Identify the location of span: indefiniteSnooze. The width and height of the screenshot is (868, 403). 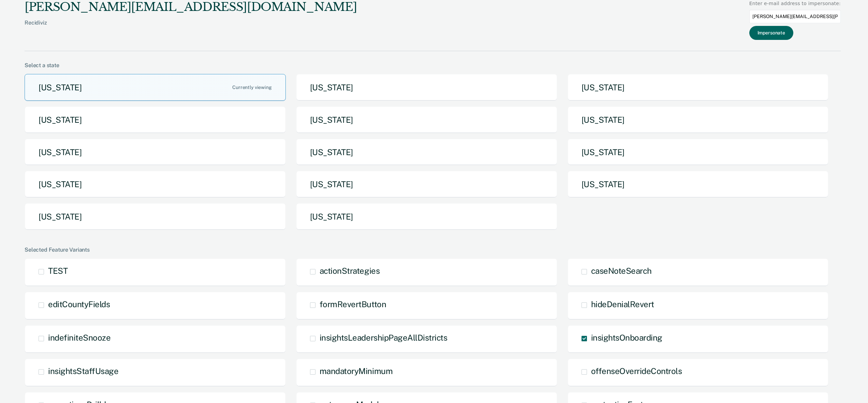
(79, 337).